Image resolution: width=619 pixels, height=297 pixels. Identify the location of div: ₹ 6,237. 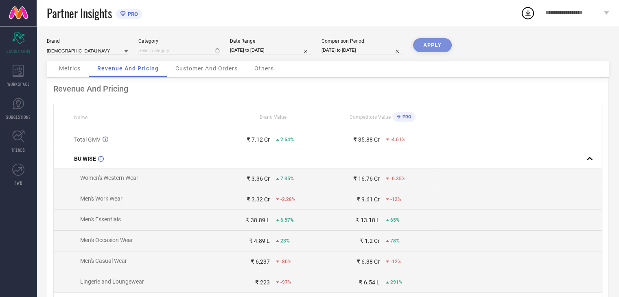
(260, 262).